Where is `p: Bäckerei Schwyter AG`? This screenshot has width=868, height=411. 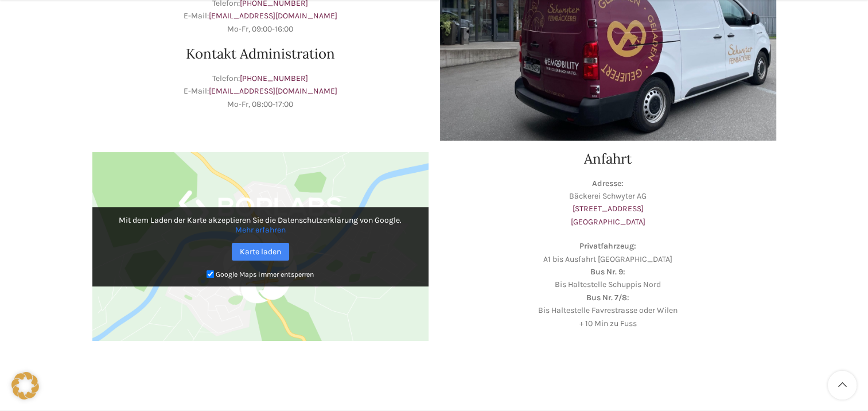
p: Bäckerei Schwyter AG is located at coordinates (609, 203).